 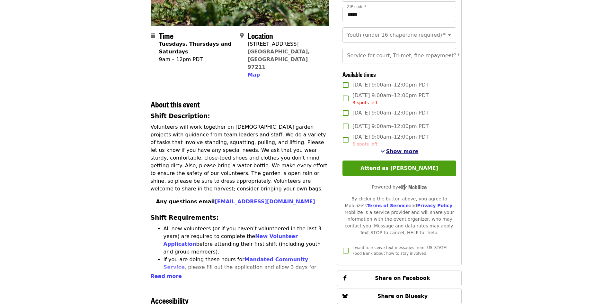 What do you see at coordinates (242, 35) in the screenshot?
I see `i: map-marker-alt icon` at bounding box center [242, 35].